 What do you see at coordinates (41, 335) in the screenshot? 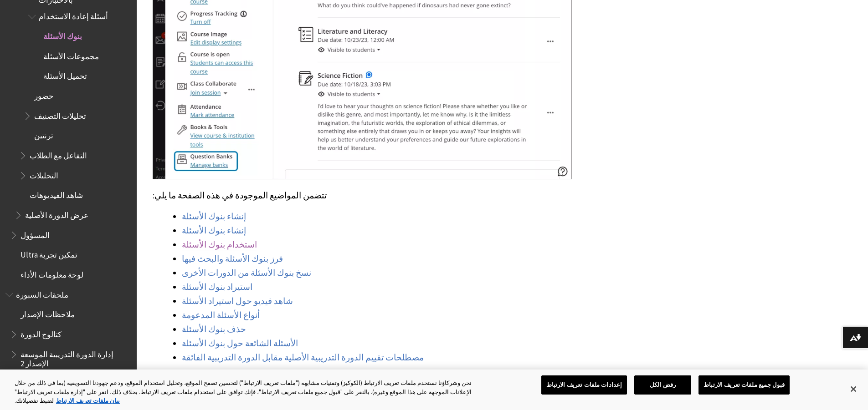
I see `font: كتالوج الدورة` at bounding box center [41, 335].